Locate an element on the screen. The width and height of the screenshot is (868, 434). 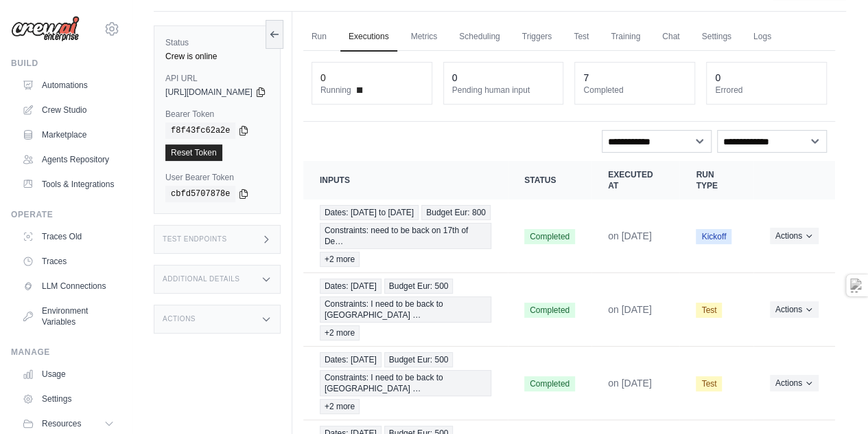
span: Resources is located at coordinates (61, 423).